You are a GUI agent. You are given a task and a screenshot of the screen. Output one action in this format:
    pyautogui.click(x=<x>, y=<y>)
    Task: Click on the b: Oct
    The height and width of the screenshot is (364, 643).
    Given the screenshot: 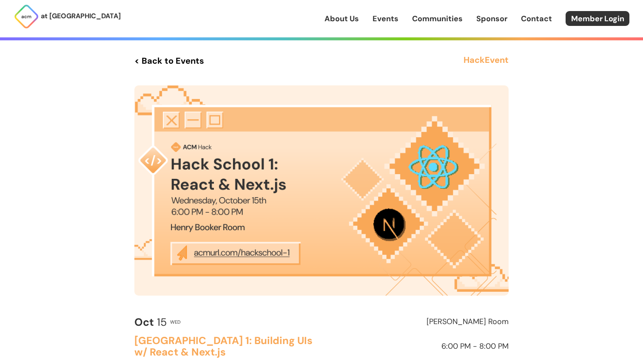 What is the action you would take?
    pyautogui.click(x=144, y=322)
    